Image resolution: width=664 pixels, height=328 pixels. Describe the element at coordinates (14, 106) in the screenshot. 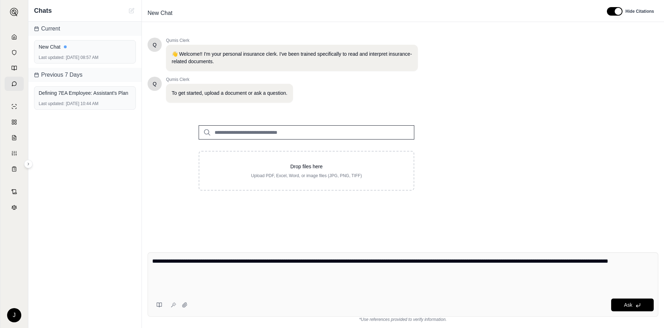

I see `a: Single Policy` at that location.